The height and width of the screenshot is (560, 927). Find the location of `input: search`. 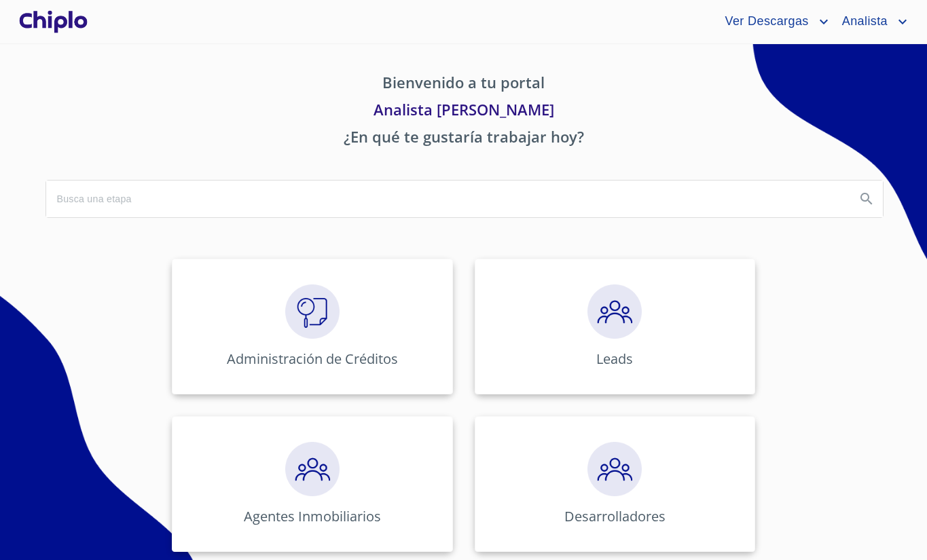

input: search is located at coordinates (446, 199).